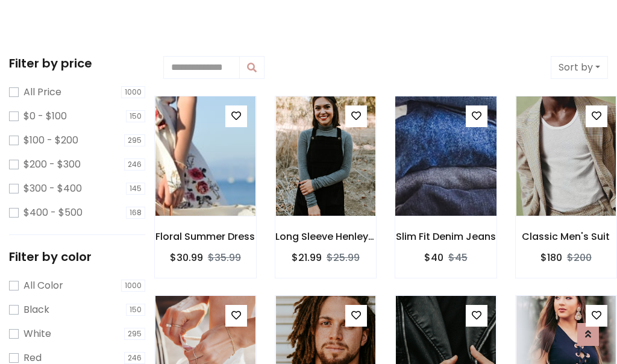 The width and height of the screenshot is (617, 364). Describe the element at coordinates (51, 140) in the screenshot. I see `label: $100 - $200` at that location.